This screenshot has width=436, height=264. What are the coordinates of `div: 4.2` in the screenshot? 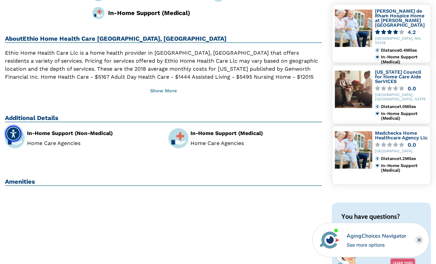 It's located at (412, 32).